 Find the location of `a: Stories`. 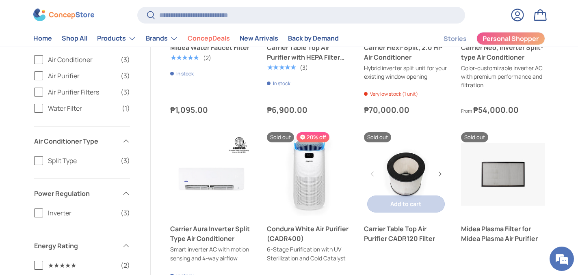

a: Stories is located at coordinates (455, 39).